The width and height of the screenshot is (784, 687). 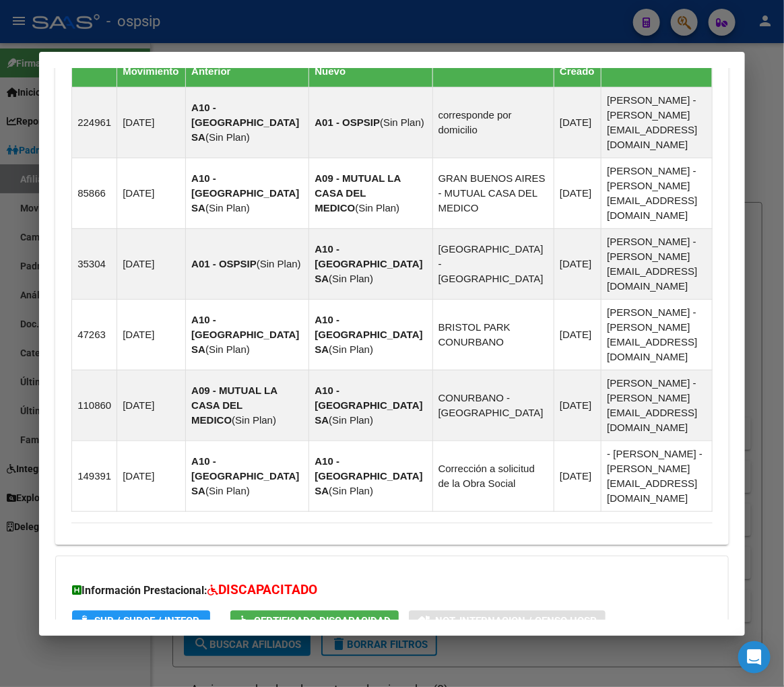 I want to click on span: SUR / SURGE / INTEGR., so click(x=148, y=621).